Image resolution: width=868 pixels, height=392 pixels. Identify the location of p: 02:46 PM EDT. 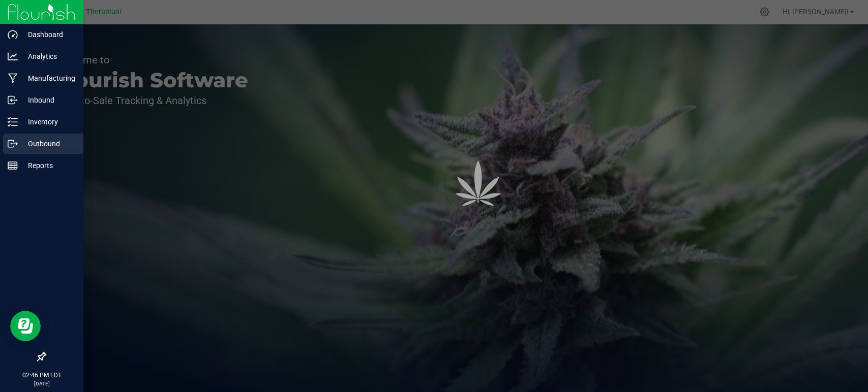
(42, 376).